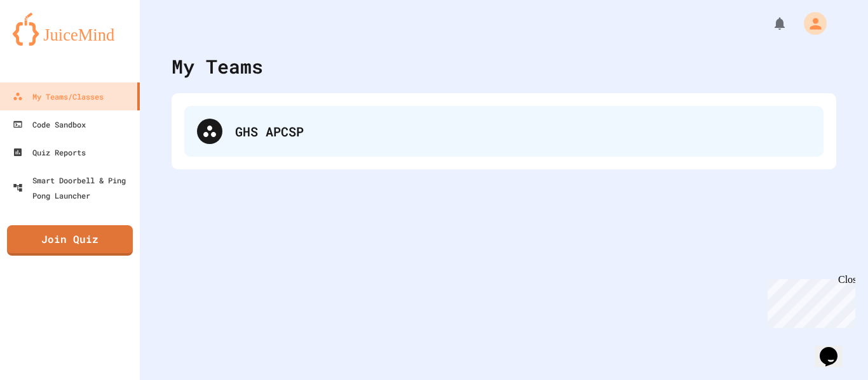 Image resolution: width=868 pixels, height=380 pixels. Describe the element at coordinates (46, 43) in the screenshot. I see `div: Chat with us now!Close` at that location.